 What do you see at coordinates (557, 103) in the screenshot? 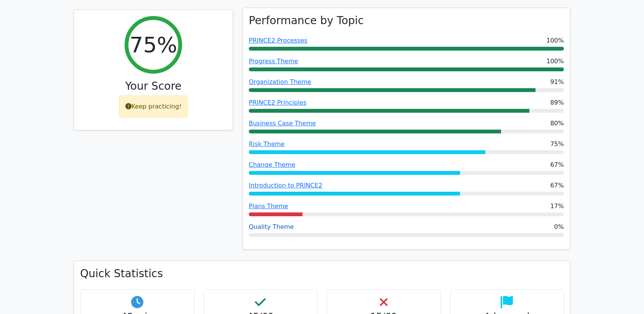
I see `span: 89%` at bounding box center [557, 103].